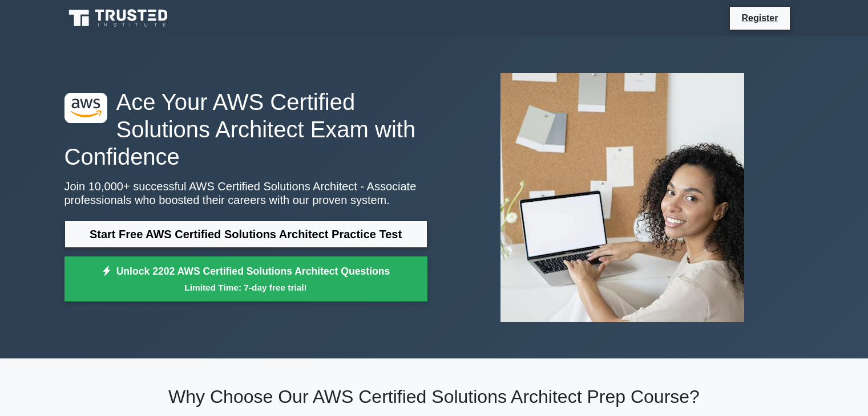 The height and width of the screenshot is (416, 868). What do you see at coordinates (246, 288) in the screenshot?
I see `small: Limited Time: 7-day free trial!` at bounding box center [246, 288].